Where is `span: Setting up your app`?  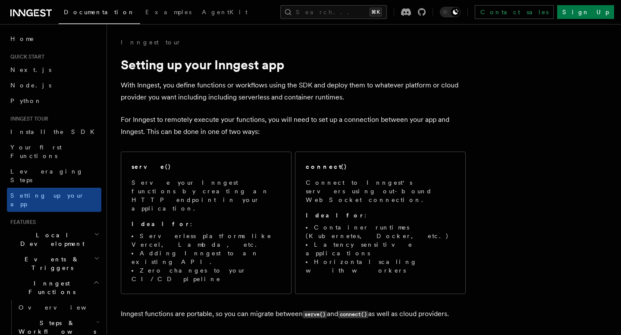
span: Setting up your app is located at coordinates (47, 200).